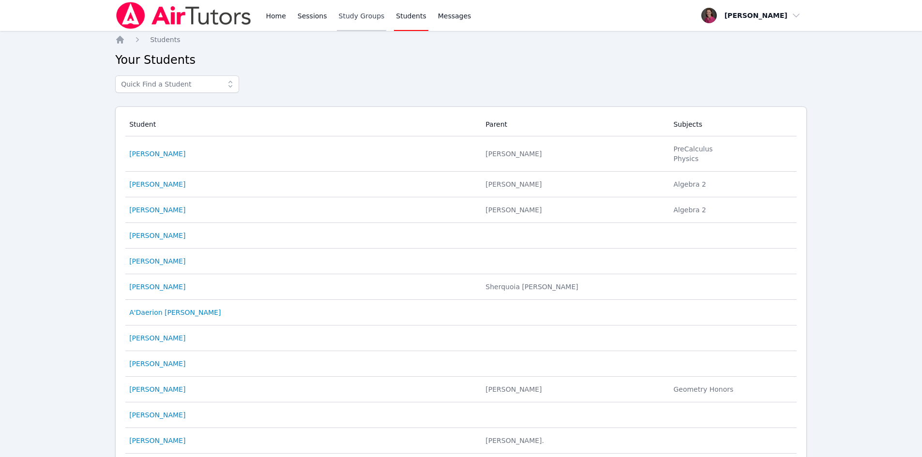 The width and height of the screenshot is (922, 457). Describe the element at coordinates (732, 390) in the screenshot. I see `li: Geometry Honors` at that location.